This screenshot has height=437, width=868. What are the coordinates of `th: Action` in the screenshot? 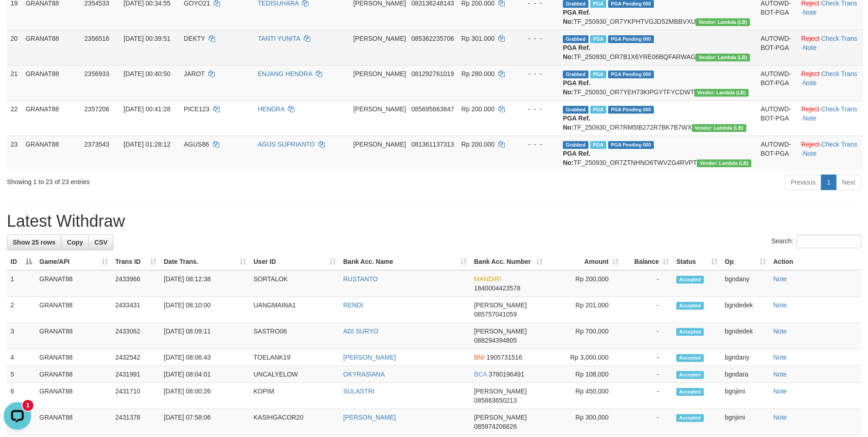 It's located at (815, 261).